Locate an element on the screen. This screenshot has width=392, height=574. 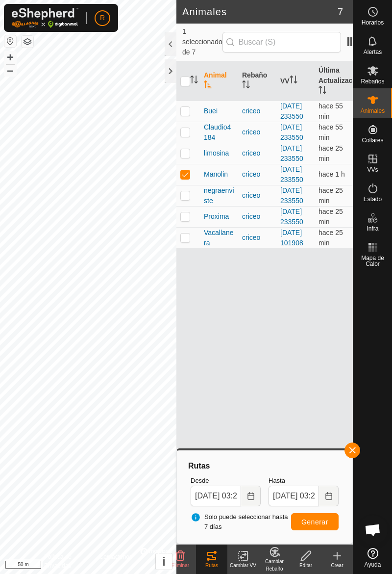
span: Eliminar is located at coordinates (180, 565).